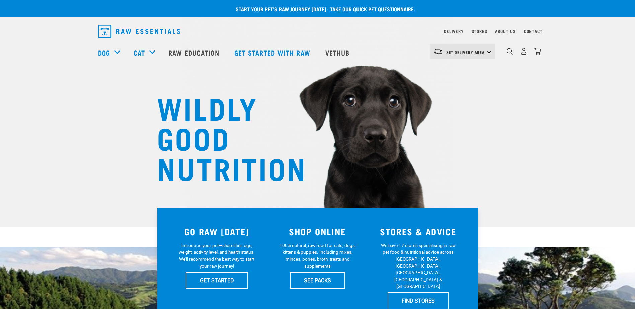  Describe the element at coordinates (418, 232) in the screenshot. I see `h3: STORES & ADVICE` at that location.